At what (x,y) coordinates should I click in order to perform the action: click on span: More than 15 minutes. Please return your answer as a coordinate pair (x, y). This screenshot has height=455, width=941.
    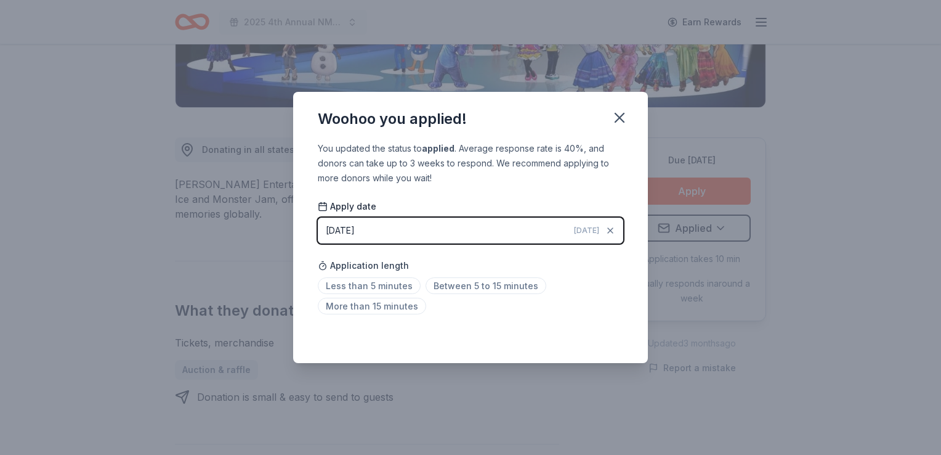
    Looking at the image, I should click on (372, 306).